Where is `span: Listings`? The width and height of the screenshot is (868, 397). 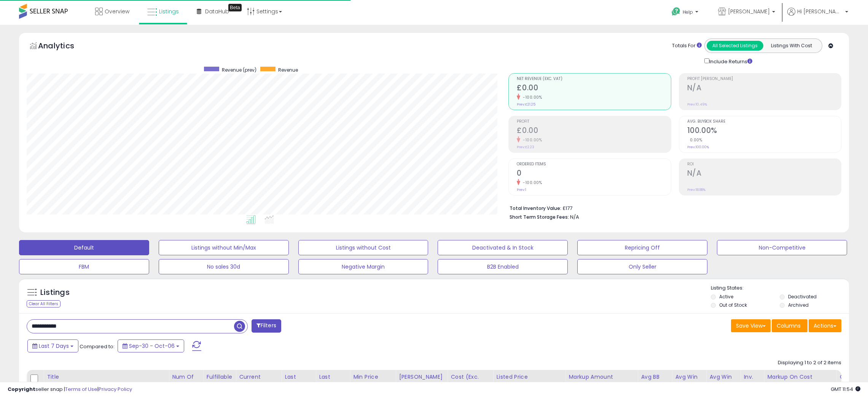 span: Listings is located at coordinates (169, 11).